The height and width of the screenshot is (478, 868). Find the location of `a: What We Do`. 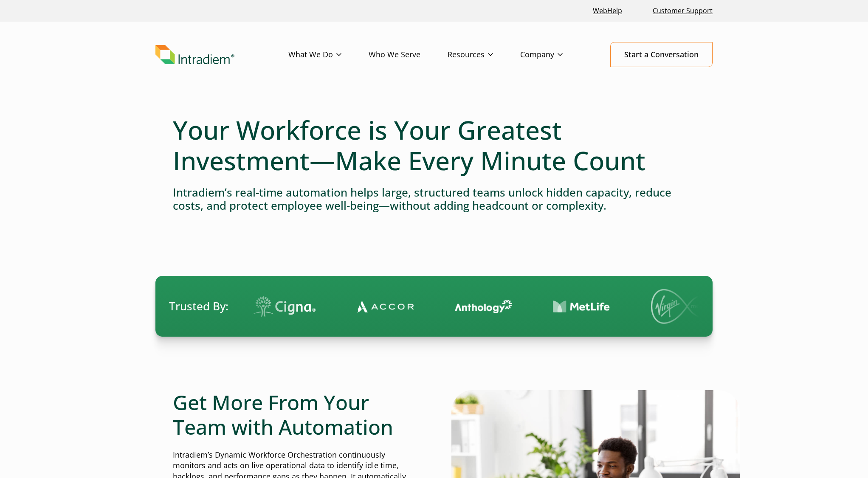

a: What We Do is located at coordinates (328, 55).